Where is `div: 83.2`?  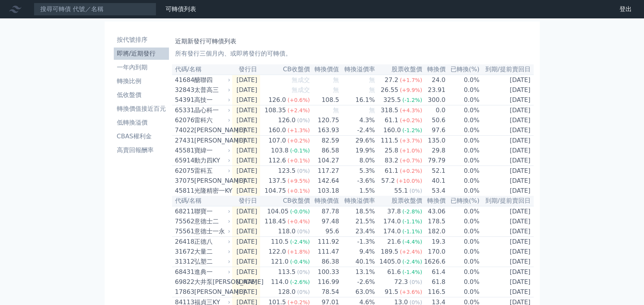
div: 83.2 is located at coordinates (392, 161).